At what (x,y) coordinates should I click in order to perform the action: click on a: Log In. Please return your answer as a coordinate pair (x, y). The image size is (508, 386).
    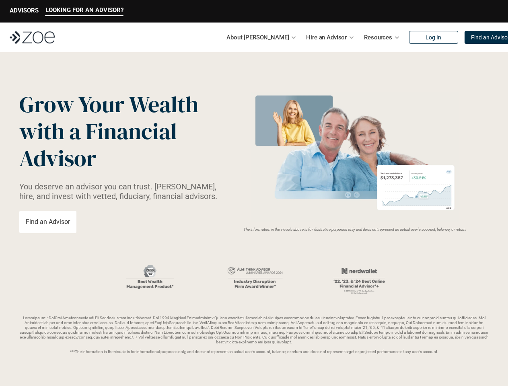
    Looking at the image, I should click on (433, 37).